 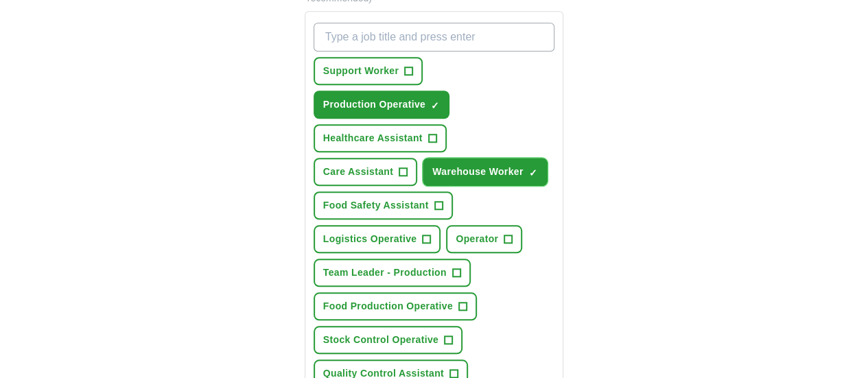 What do you see at coordinates (385, 272) in the screenshot?
I see `span: Team Leader - Production` at bounding box center [385, 272].